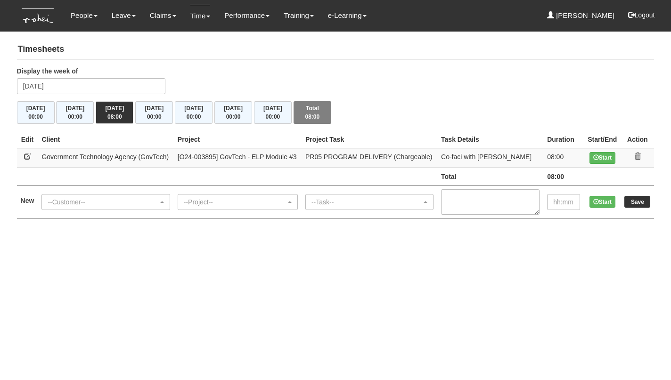 Image resolution: width=671 pixels, height=380 pixels. What do you see at coordinates (84, 16) in the screenshot?
I see `a: People` at bounding box center [84, 16].